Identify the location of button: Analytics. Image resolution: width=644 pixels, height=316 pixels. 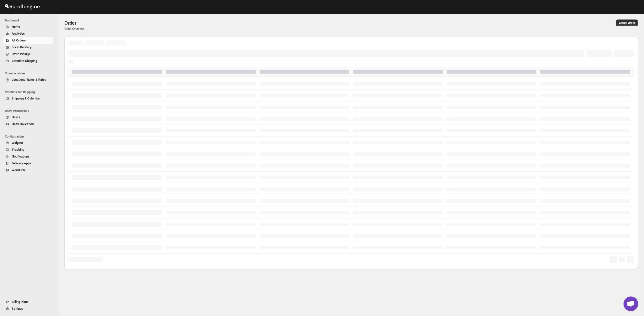
(28, 34).